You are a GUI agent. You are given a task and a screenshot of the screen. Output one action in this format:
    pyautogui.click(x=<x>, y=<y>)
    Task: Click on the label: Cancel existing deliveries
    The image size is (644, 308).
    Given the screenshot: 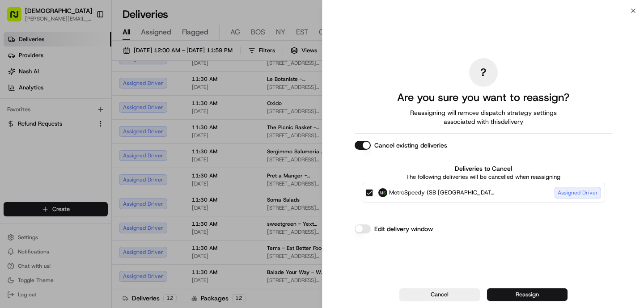 What is the action you would take?
    pyautogui.click(x=411, y=145)
    